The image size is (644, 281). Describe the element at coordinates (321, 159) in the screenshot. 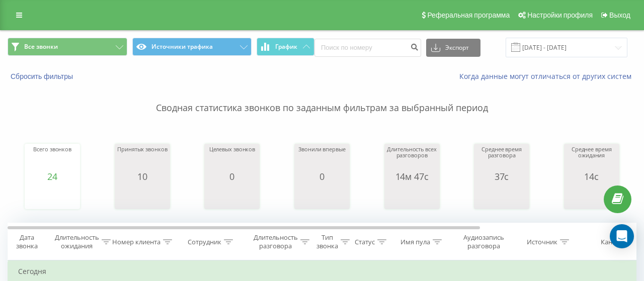

I see `div: Звонили впервые` at that location.